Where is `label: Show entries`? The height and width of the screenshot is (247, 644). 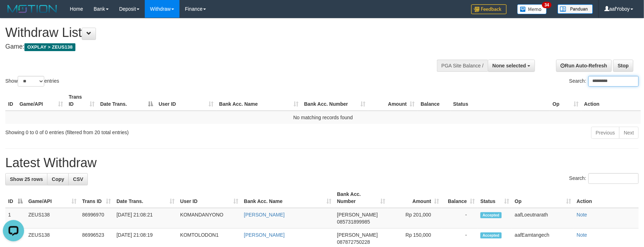
label: Show entries is located at coordinates (32, 81).